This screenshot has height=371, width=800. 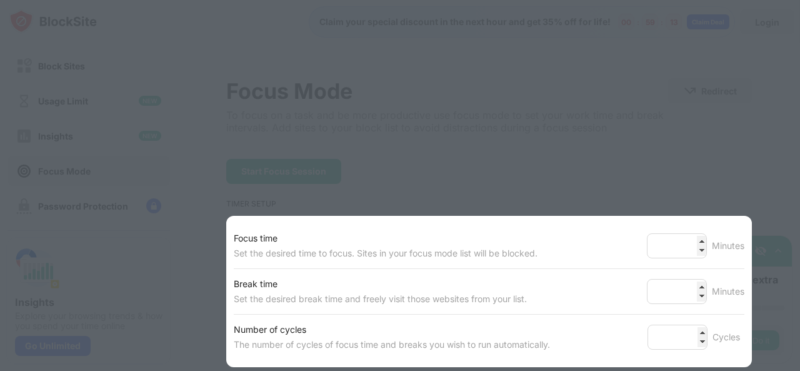 What do you see at coordinates (380, 284) in the screenshot?
I see `div: Break time` at bounding box center [380, 284].